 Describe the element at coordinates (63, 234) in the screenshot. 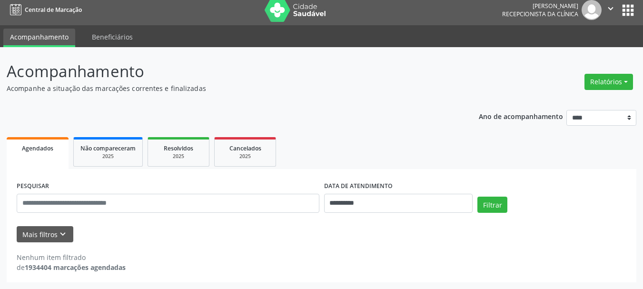

I see `i: keyboard_arrow_down` at that location.